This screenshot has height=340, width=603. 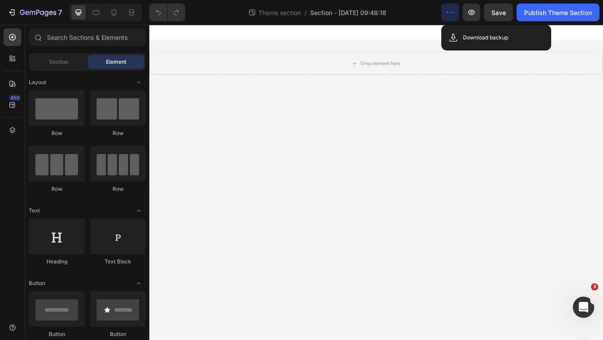 I want to click on p: Download backup, so click(x=486, y=38).